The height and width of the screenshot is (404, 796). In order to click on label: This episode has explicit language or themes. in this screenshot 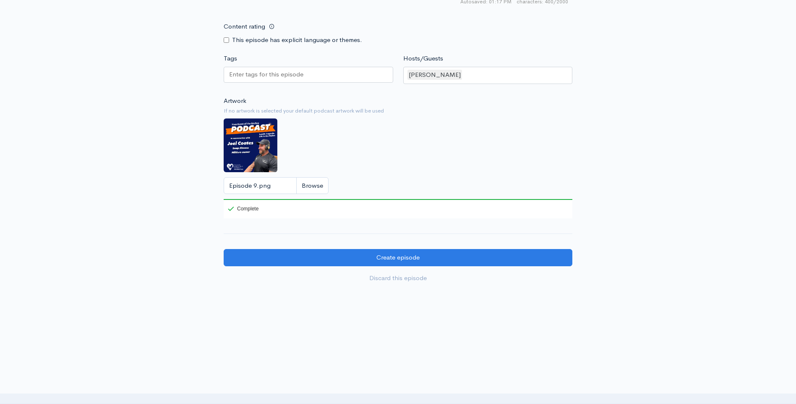, I will do `click(297, 40)`.